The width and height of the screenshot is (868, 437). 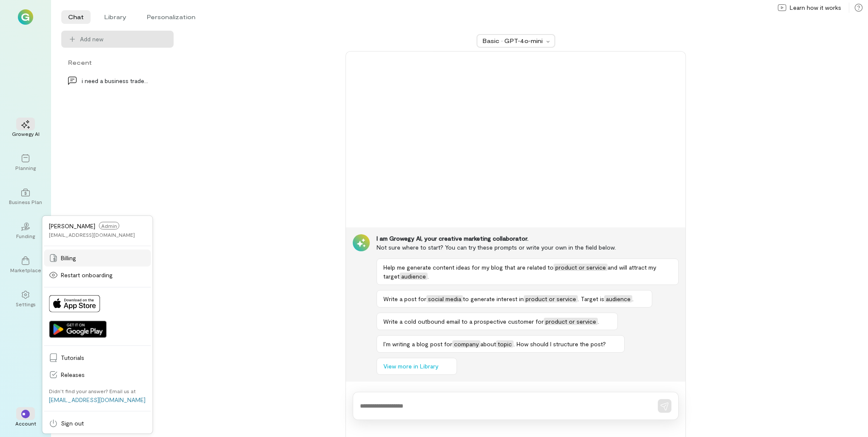 I want to click on span: . Target is, so click(x=591, y=299).